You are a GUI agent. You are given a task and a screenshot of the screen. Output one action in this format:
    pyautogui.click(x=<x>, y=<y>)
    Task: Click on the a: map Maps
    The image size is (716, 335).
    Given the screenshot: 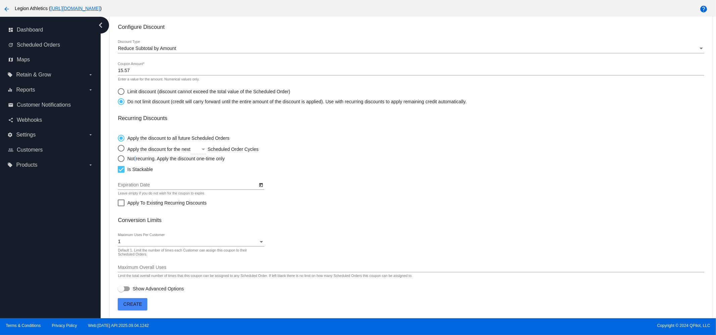 What is the action you would take?
    pyautogui.click(x=51, y=60)
    